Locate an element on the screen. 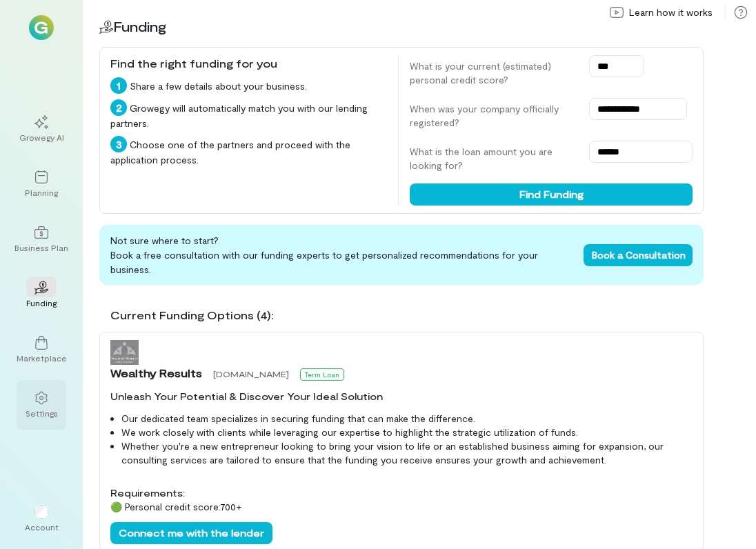  div: Share a few details about your business. is located at coordinates (249, 85).